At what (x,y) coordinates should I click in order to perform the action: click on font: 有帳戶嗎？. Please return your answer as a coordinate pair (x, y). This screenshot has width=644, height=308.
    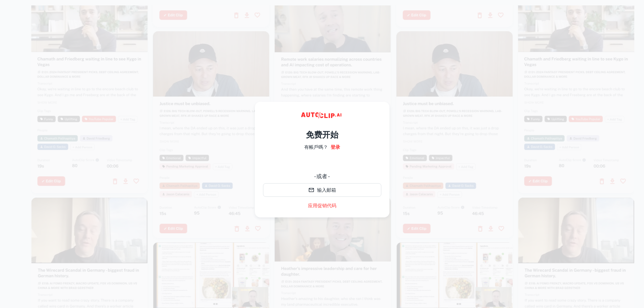
    Looking at the image, I should click on (316, 147).